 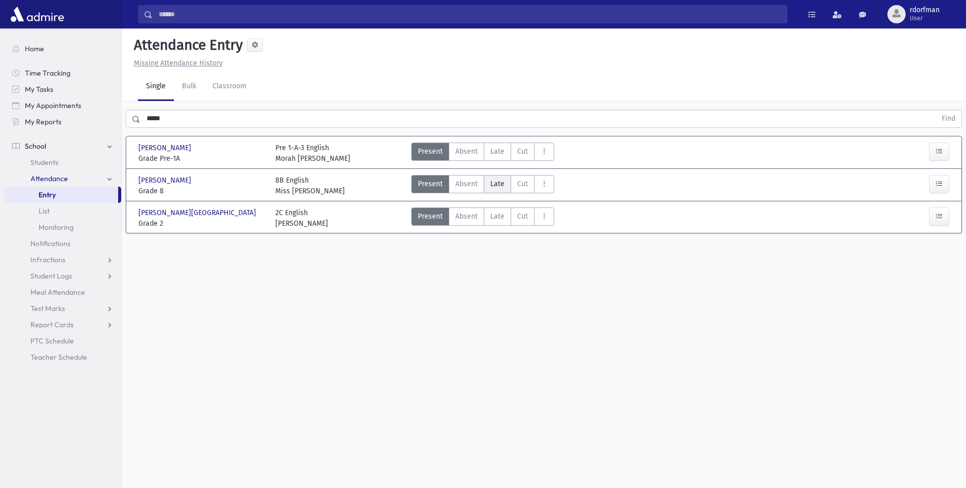 I want to click on a: Students, so click(x=62, y=162).